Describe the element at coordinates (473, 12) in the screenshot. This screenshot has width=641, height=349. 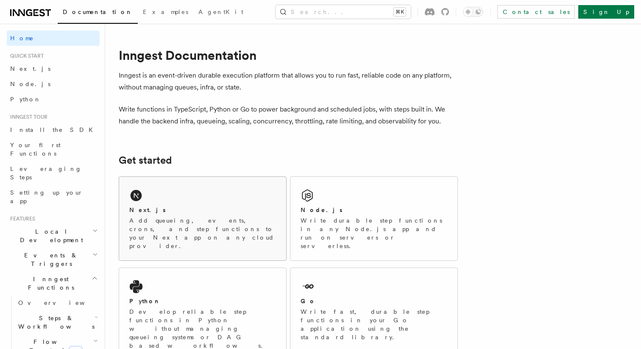
I see `button: Toggle dark mode` at that location.